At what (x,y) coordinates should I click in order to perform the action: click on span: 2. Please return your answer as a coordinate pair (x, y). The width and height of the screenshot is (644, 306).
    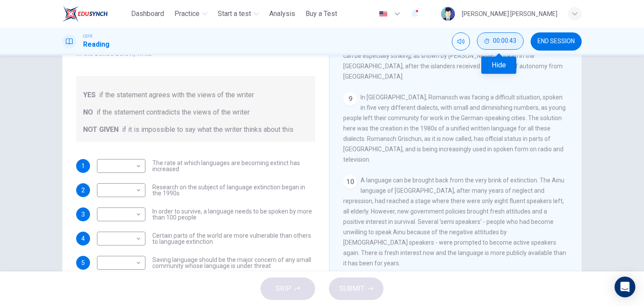
    Looking at the image, I should click on (83, 190).